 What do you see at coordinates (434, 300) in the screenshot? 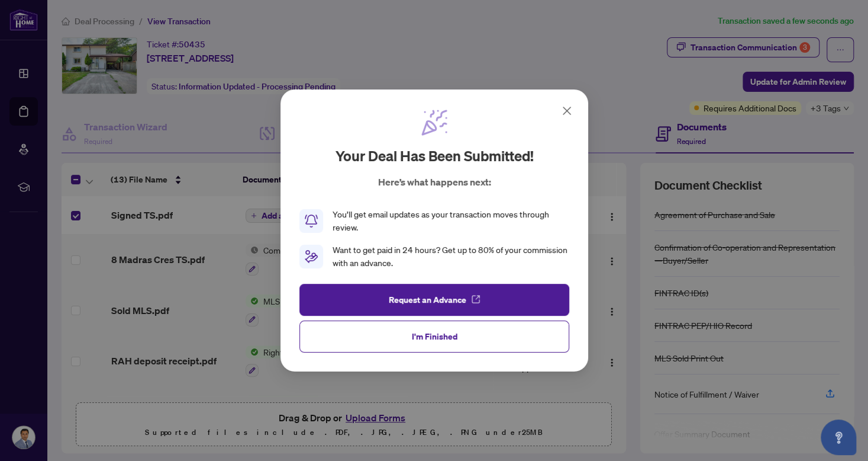
I see `a: Request an Advance` at bounding box center [434, 300].